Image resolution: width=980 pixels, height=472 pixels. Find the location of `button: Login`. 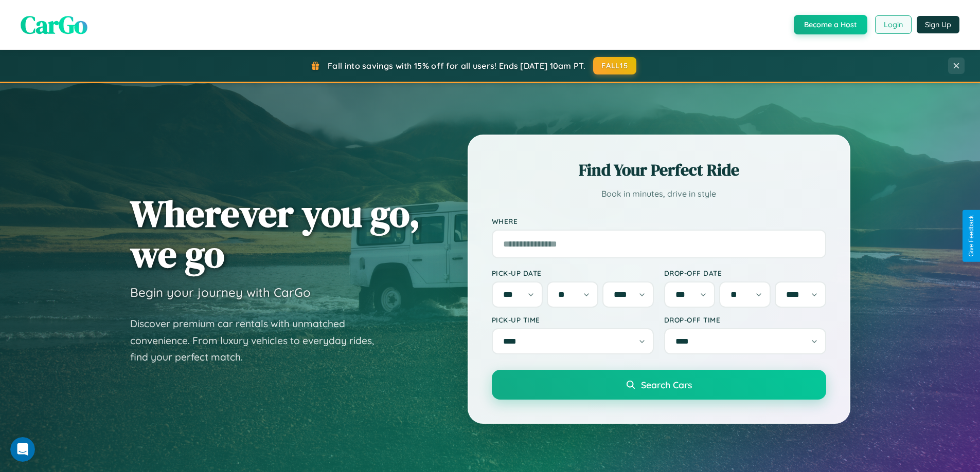

button: Login is located at coordinates (892, 24).